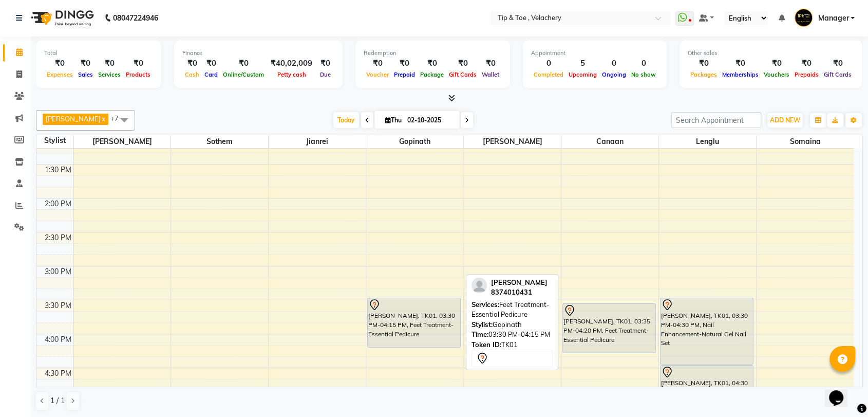  I want to click on div: Other sales, so click(771, 53).